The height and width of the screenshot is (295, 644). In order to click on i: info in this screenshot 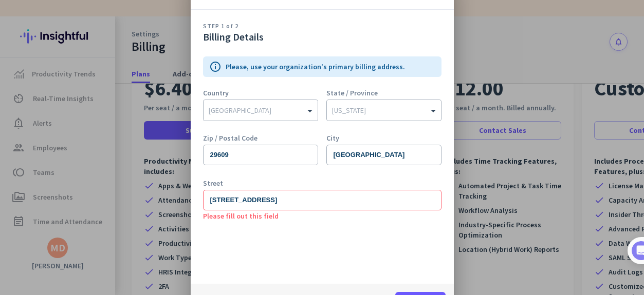, I will do `click(215, 66)`.